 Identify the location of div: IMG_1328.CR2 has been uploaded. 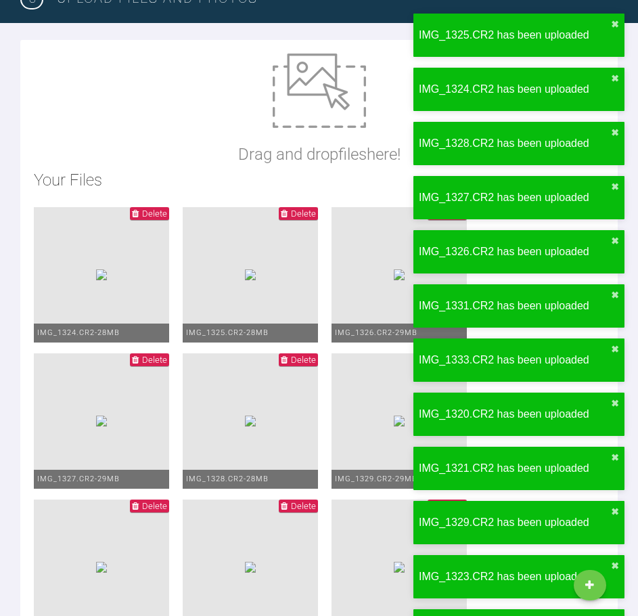
(515, 144).